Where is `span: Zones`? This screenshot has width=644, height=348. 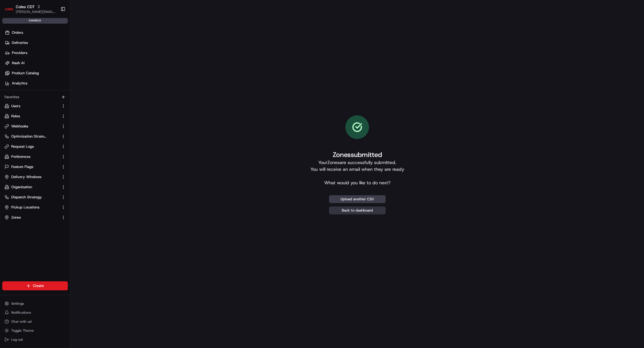
span: Zones is located at coordinates (16, 218).